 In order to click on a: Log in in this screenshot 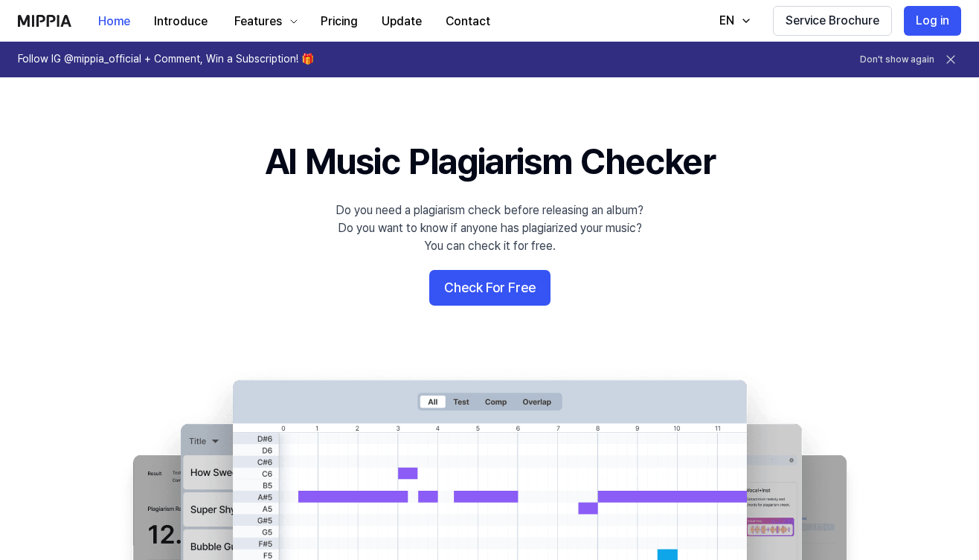, I will do `click(932, 21)`.